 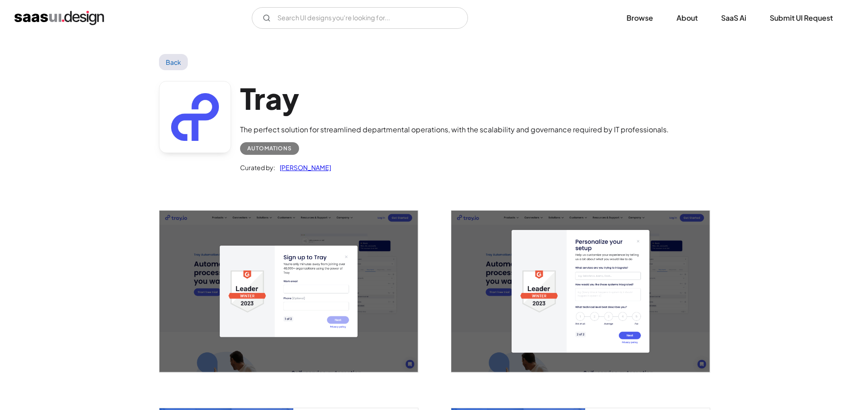 What do you see at coordinates (360, 18) in the screenshot?
I see `input: Search UI designs you're looking for...` at bounding box center [360, 18].